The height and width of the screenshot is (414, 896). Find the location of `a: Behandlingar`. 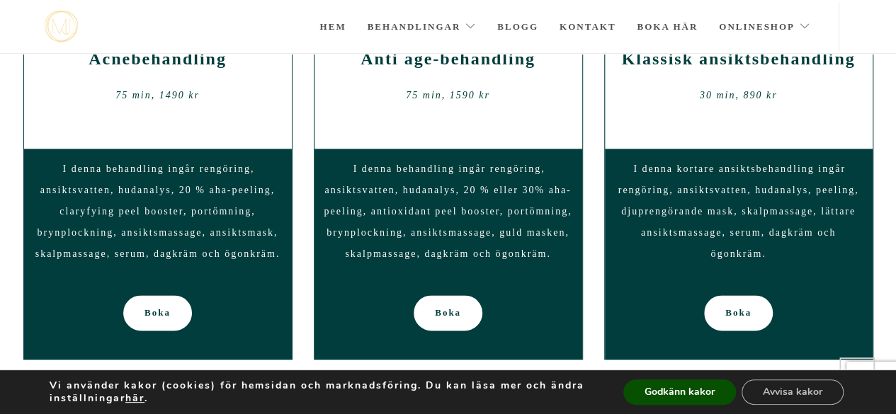

a: Behandlingar is located at coordinates (422, 27).